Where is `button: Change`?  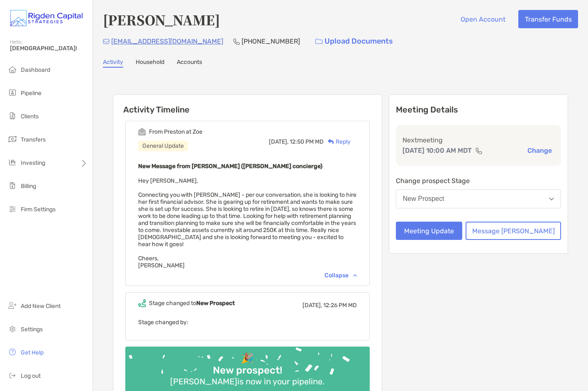
button: Change is located at coordinates (540, 150).